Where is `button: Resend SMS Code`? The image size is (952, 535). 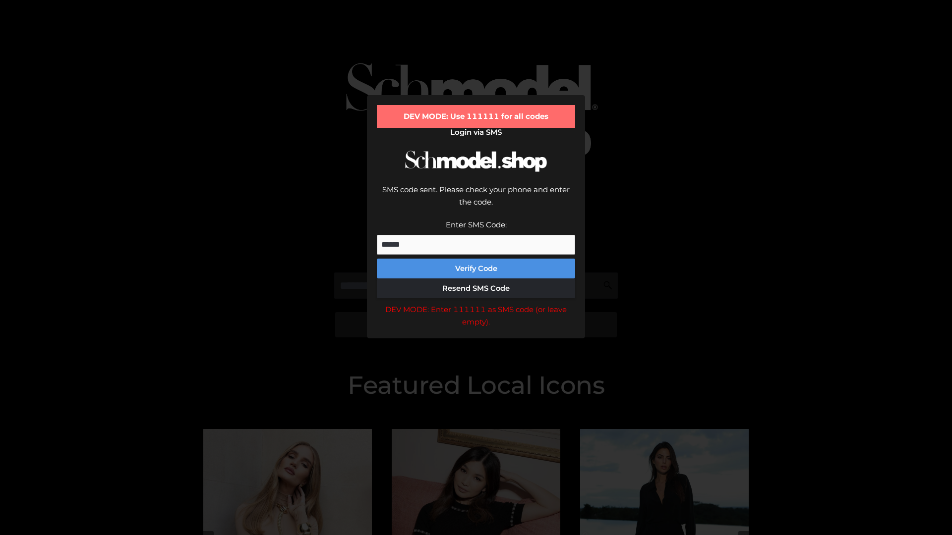
button: Resend SMS Code is located at coordinates (476, 288).